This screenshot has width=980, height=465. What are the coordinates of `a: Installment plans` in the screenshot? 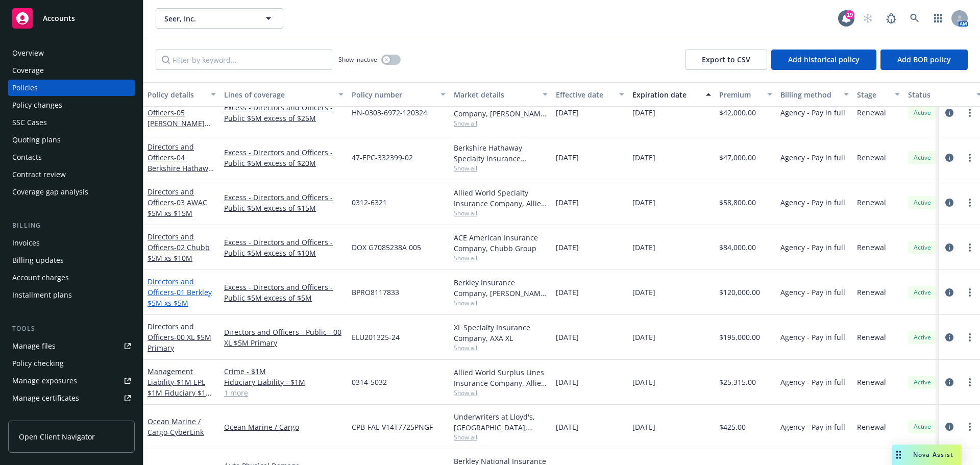 It's located at (72, 295).